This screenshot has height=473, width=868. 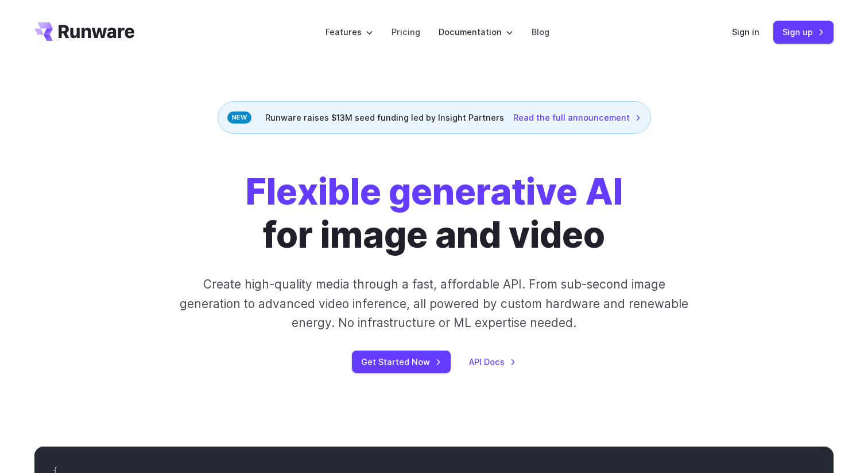 I want to click on a: Sign in, so click(x=746, y=32).